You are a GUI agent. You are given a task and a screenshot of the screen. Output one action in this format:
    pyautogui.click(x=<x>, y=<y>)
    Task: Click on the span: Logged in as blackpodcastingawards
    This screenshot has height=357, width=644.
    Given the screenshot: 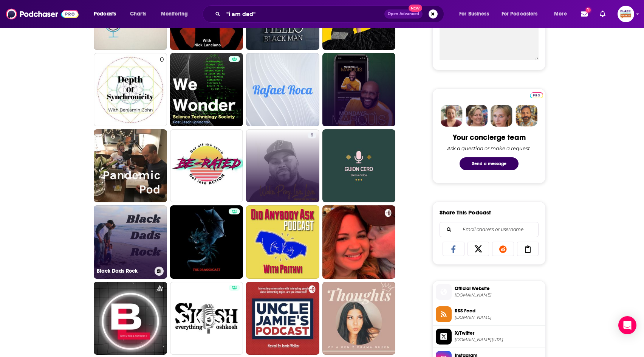 What is the action you would take?
    pyautogui.click(x=626, y=14)
    